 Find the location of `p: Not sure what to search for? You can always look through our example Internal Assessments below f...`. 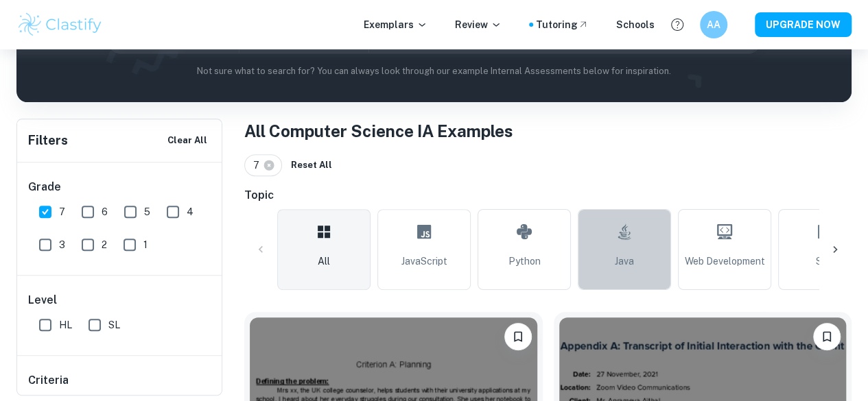

p: Not sure what to search for? You can always look through our example Internal Assessments below f... is located at coordinates (434, 71).